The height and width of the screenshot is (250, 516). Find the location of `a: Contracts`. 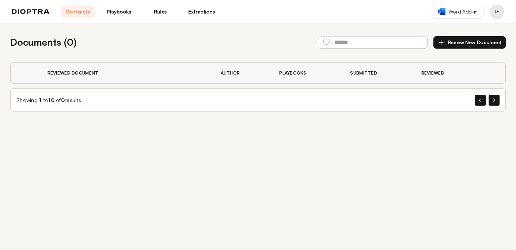

a: Contracts is located at coordinates (78, 12).